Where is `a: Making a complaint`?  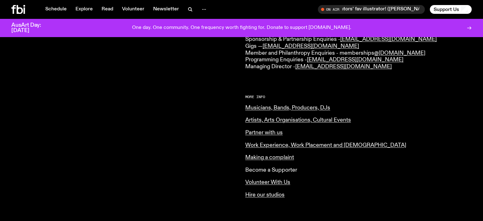
a: Making a complaint is located at coordinates (269, 157).